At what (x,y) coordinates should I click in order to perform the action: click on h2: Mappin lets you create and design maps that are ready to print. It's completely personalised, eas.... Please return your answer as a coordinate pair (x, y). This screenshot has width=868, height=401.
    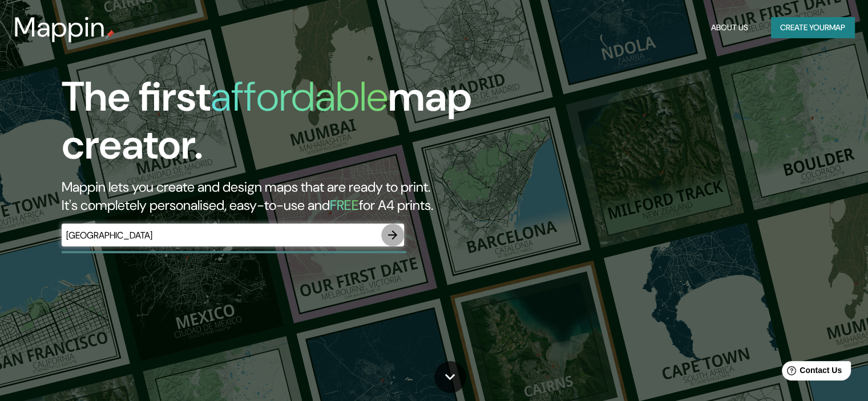
    Looking at the image, I should click on (278, 196).